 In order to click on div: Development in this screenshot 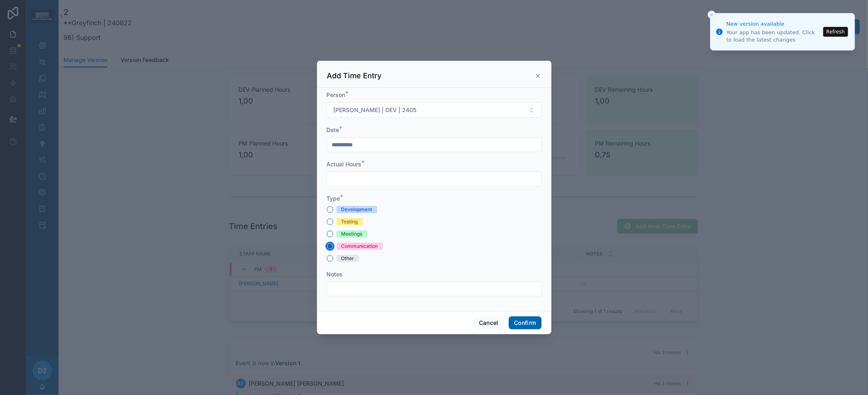, I will do `click(357, 209)`.